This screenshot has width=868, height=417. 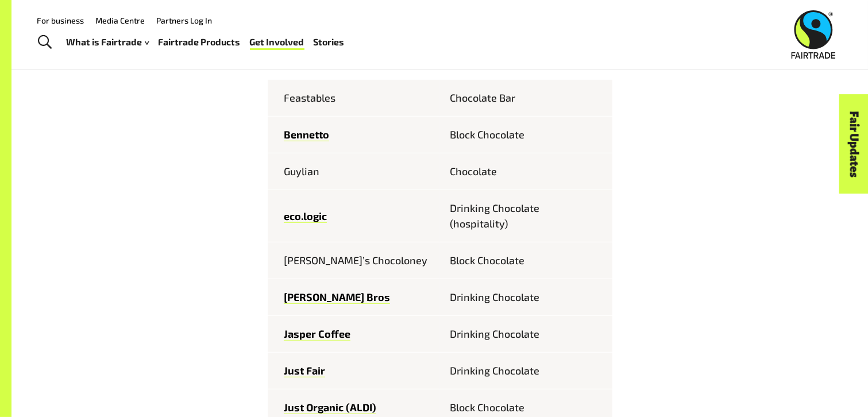 What do you see at coordinates (108, 42) in the screenshot?
I see `a: What is Fairtrade` at bounding box center [108, 42].